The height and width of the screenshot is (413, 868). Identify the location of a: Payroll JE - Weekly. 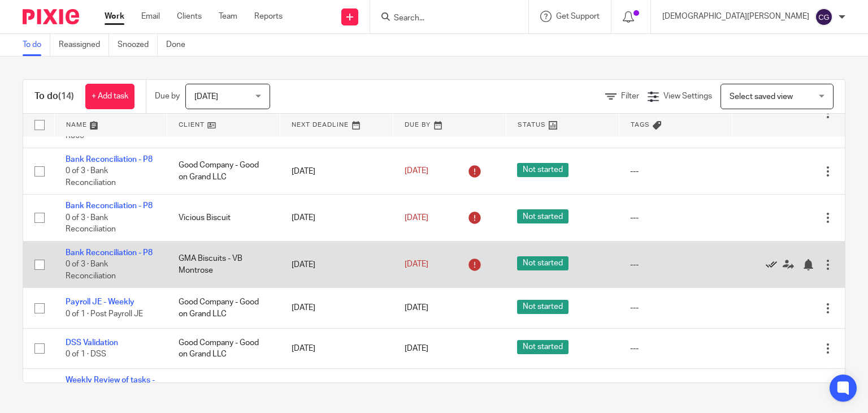
(100, 302).